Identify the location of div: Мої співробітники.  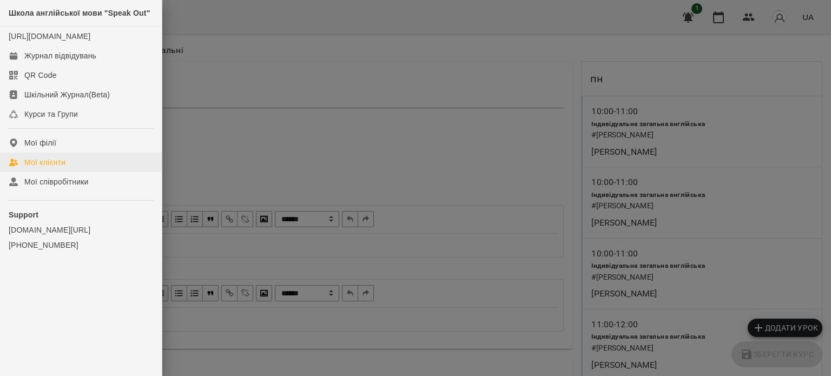
(56, 182).